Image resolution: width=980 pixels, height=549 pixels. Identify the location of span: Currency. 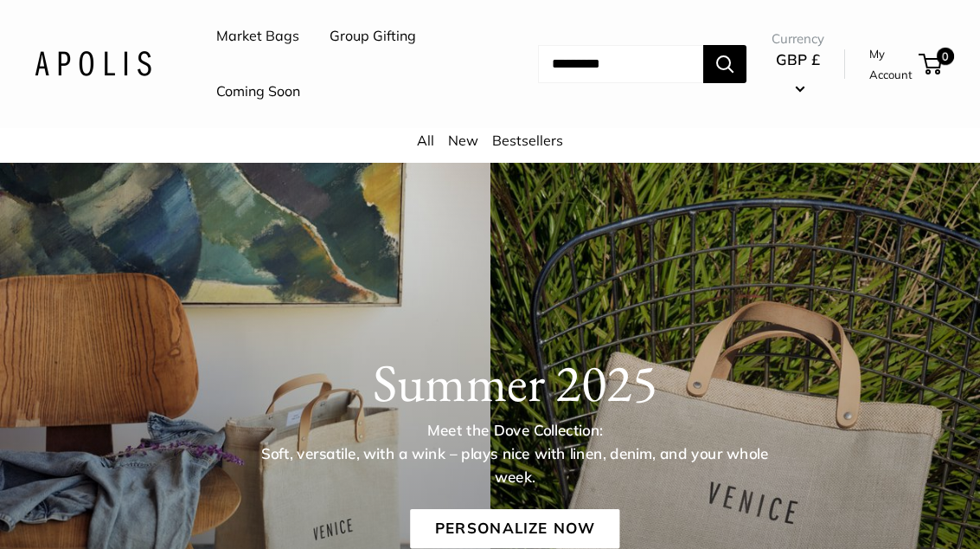
(797, 39).